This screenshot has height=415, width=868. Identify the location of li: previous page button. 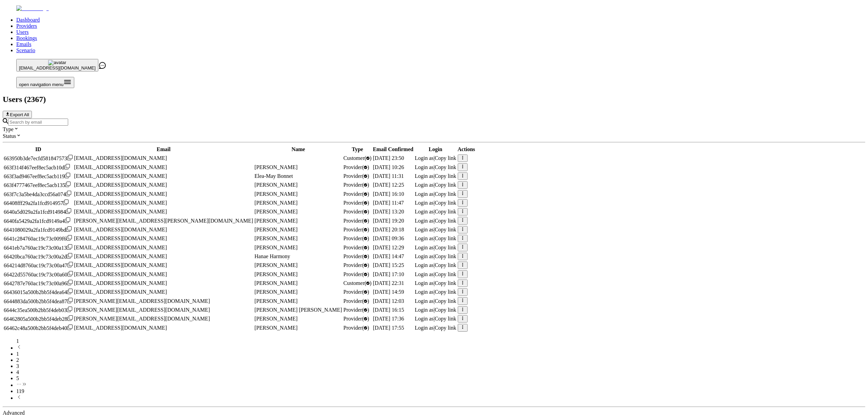
(440, 348).